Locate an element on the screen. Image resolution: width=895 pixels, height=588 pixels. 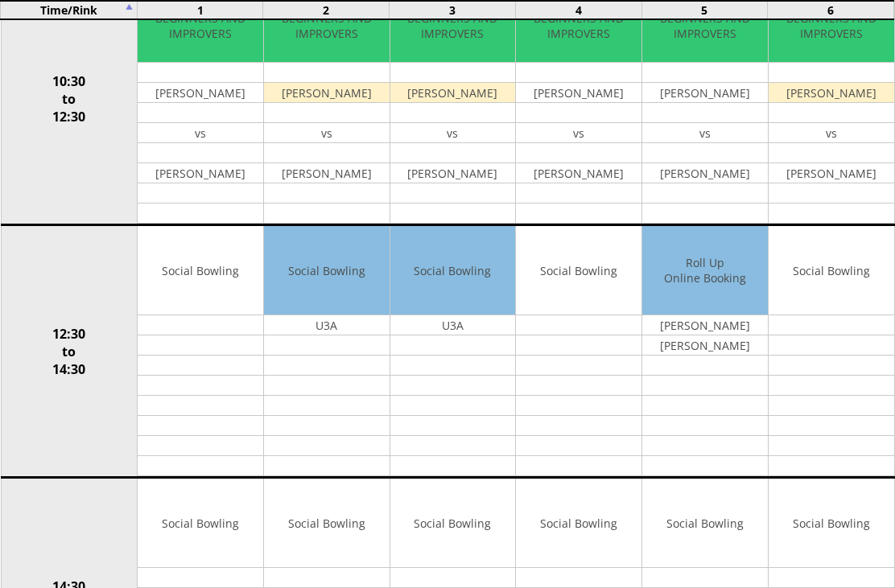
td: 5 is located at coordinates (705, 9).